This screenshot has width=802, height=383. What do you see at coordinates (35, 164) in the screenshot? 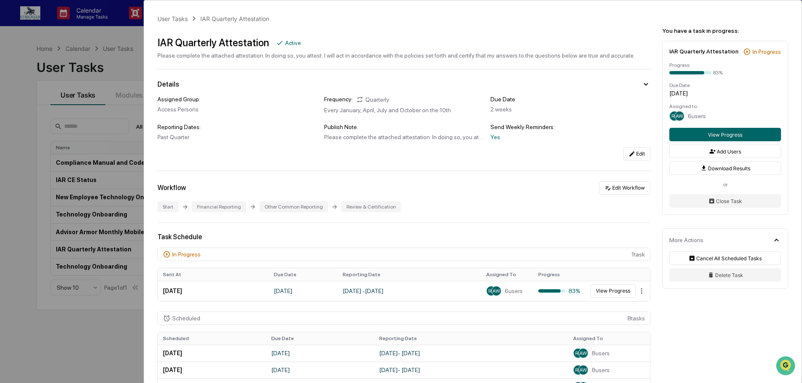
I see `span: Preclearance` at bounding box center [35, 164].